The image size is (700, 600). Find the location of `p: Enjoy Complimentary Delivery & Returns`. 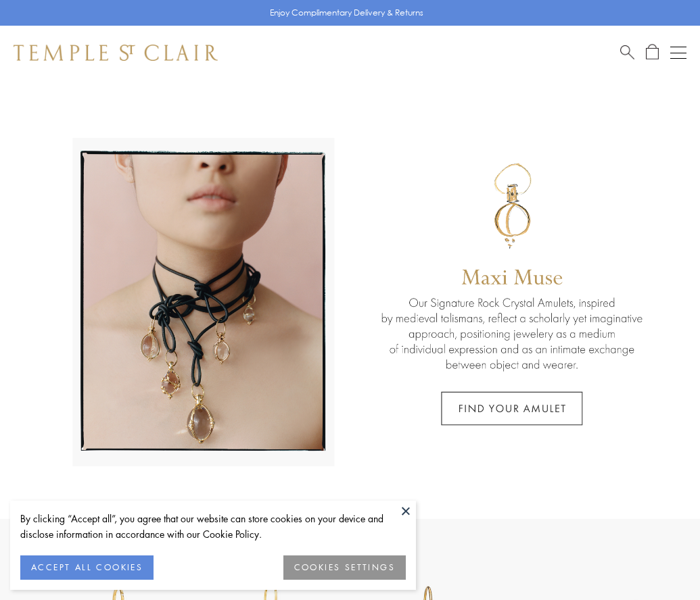

p: Enjoy Complimentary Delivery & Returns is located at coordinates (346, 13).